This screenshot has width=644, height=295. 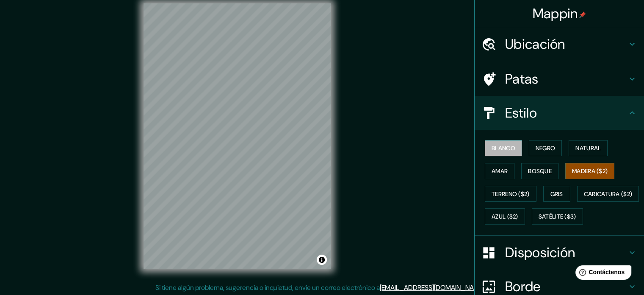 What do you see at coordinates (540, 170) in the screenshot?
I see `font: Bosque` at bounding box center [540, 170].